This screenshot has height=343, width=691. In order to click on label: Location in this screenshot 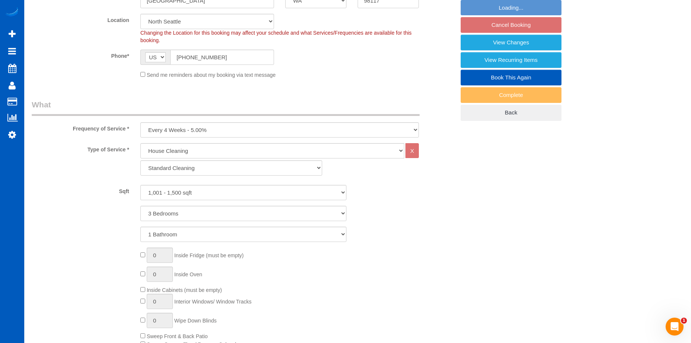, I will do `click(80, 19)`.